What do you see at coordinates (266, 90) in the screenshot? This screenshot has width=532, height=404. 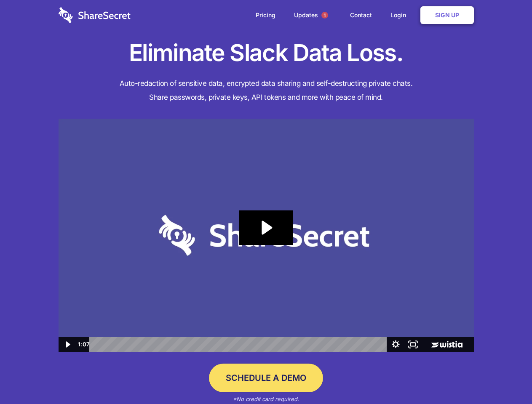 I see `h4: Auto-redaction of sensitive data, encrypted data sharing and self-destructing private chats. Shar...` at bounding box center [266, 90].